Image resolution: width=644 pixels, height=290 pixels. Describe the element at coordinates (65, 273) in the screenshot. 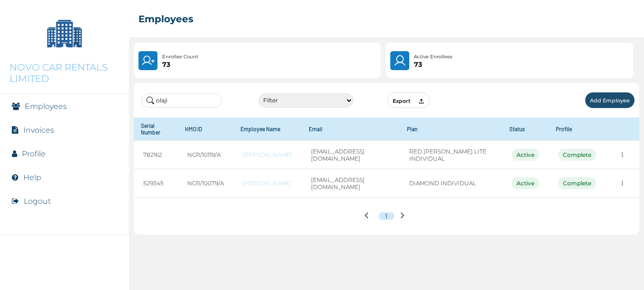

I see `img: RelianceHMO's Logo` at that location.